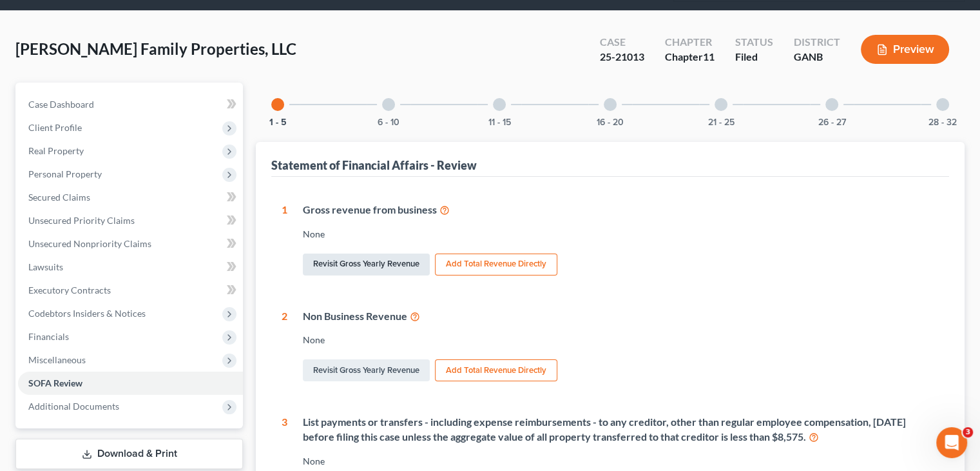 The image size is (980, 471). I want to click on button: 6 - 10, so click(388, 123).